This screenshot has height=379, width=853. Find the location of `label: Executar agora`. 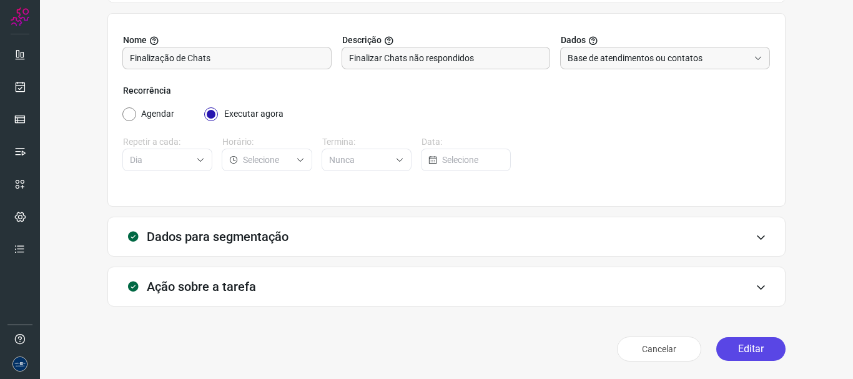

label: Executar agora is located at coordinates (254, 114).